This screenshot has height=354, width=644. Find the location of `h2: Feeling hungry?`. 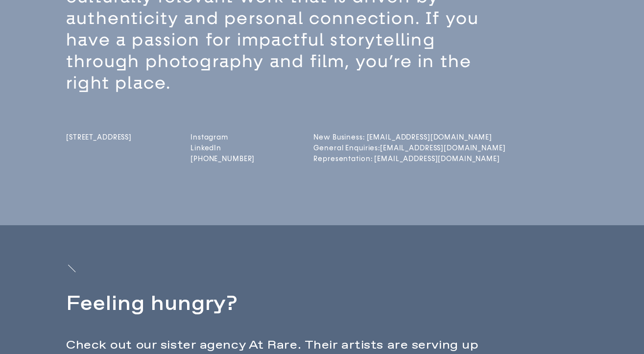

h2: Feeling hungry? is located at coordinates (284, 304).